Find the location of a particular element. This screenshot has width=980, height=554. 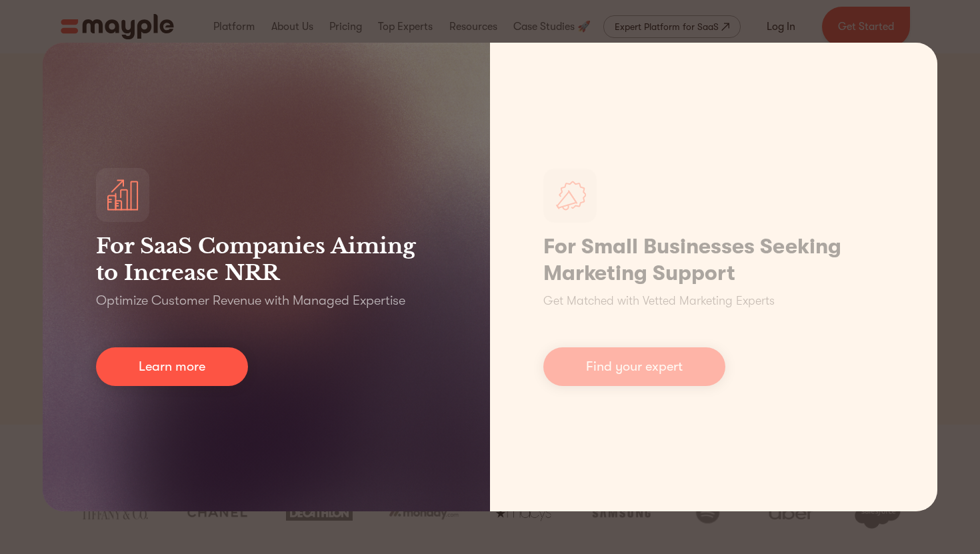

a: Find your expert is located at coordinates (634, 366).